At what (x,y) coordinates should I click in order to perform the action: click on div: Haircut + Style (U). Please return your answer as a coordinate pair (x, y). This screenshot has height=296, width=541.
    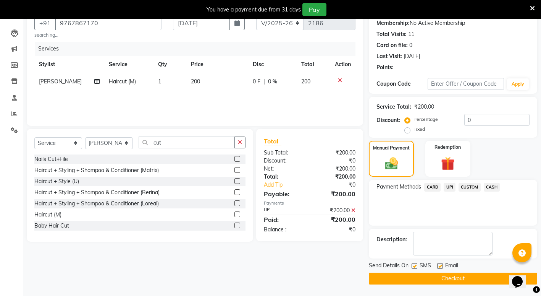
    Looking at the image, I should click on (57, 181).